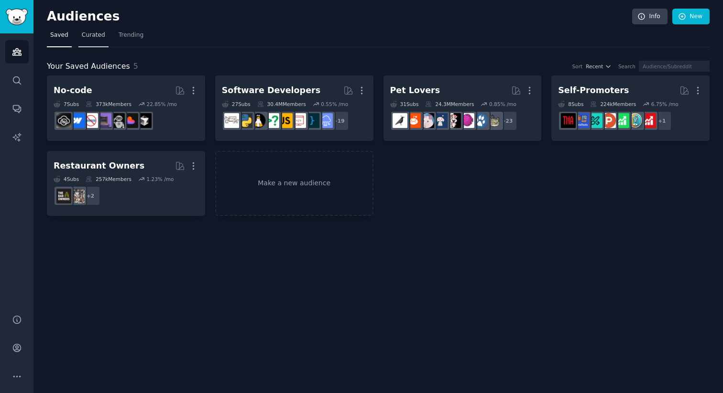 This screenshot has width=723, height=393. I want to click on img: AppIdeas, so click(635, 120).